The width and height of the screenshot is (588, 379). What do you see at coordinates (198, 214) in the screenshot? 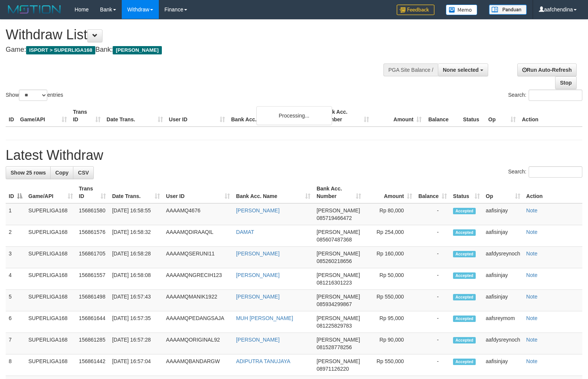
I see `td: AAAAMQ4676` at bounding box center [198, 214].